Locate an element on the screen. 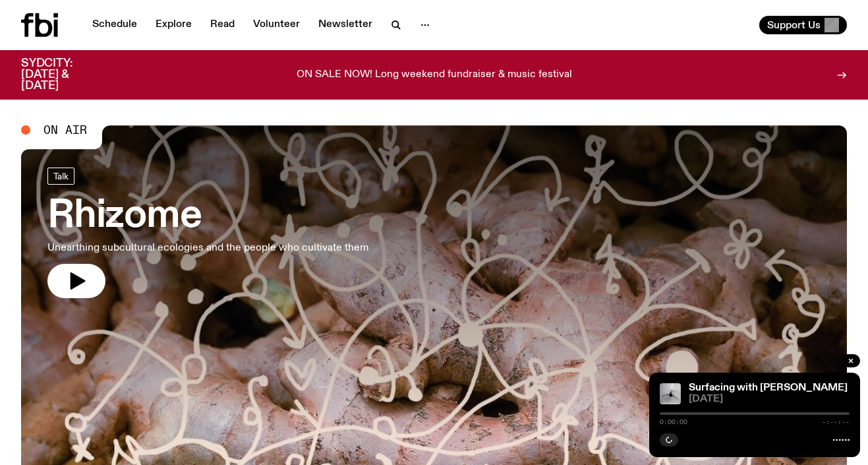 This screenshot has height=465, width=868. p: ON SALE NOW! Long weekend fundraiser & music festival is located at coordinates (435, 75).